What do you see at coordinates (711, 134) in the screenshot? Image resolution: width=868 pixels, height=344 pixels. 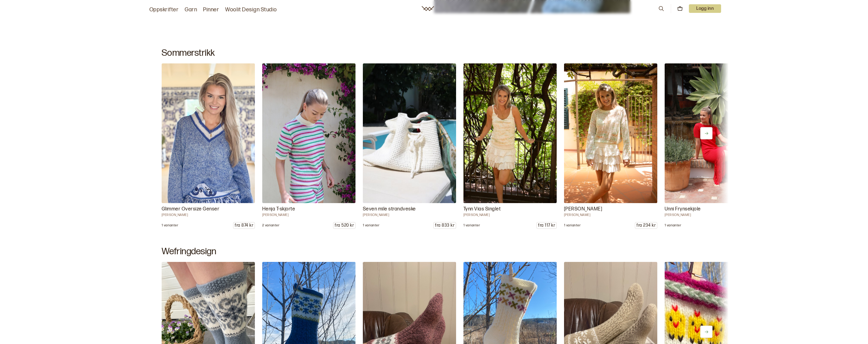 I see `img: Brit Frafjord Ørstavik DG 473 - 07 Heklet sommerkjole med frynser, strikket i blandingsgarn av me...` at bounding box center [711, 134].